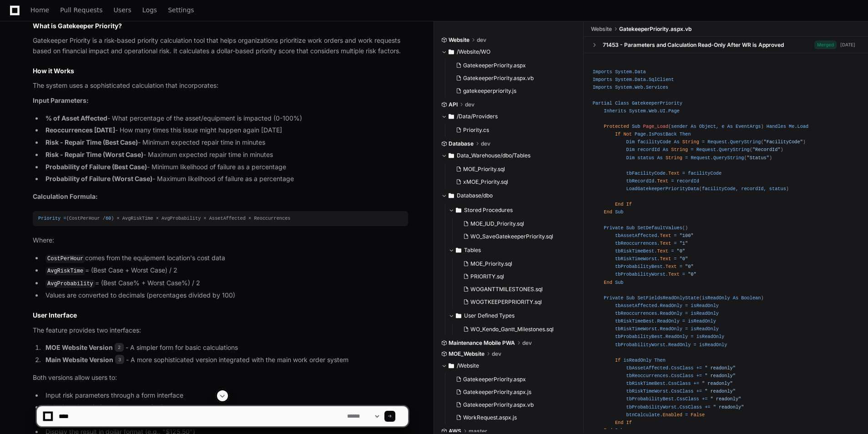 The image size is (868, 434). I want to click on span: status, so click(777, 189).